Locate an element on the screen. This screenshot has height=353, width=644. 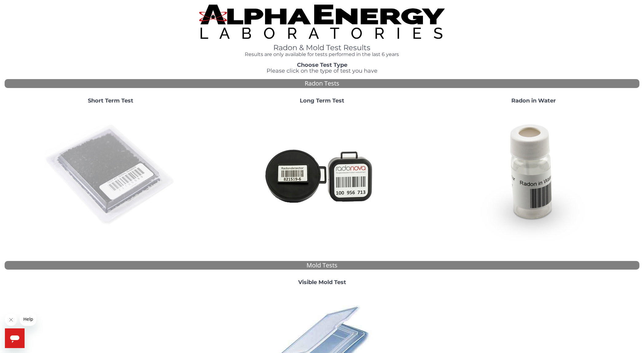
div: Radon Tests is located at coordinates (322, 83).